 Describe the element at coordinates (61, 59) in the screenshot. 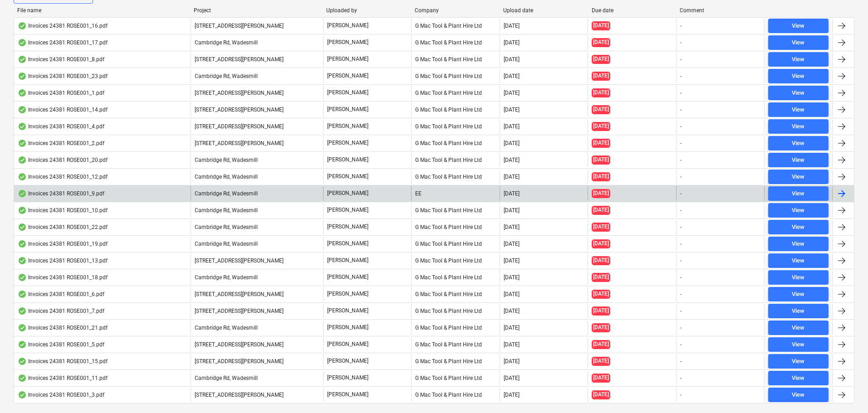

I see `div: Invoices 24381 ROSE001_8.pdf` at that location.